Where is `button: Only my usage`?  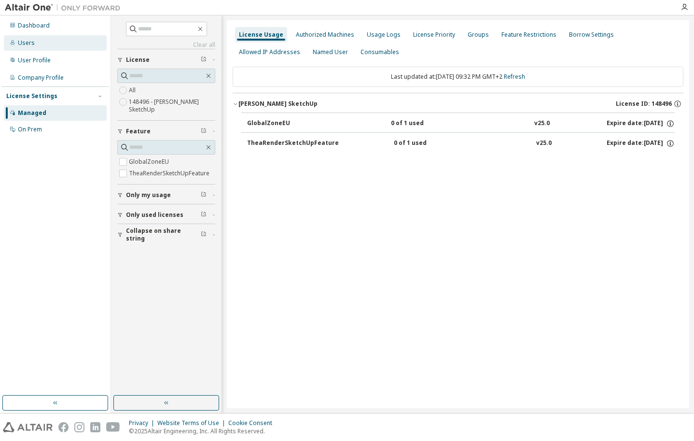
button: Only my usage is located at coordinates (166, 195).